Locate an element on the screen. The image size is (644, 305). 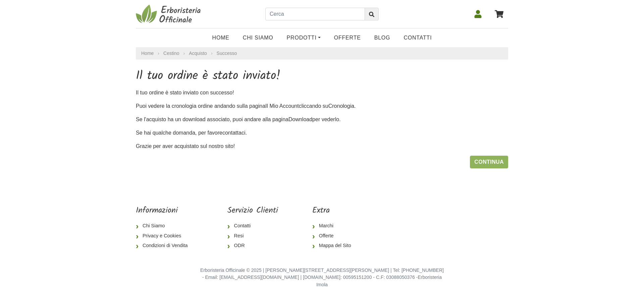
h5: Extra is located at coordinates (334, 210).